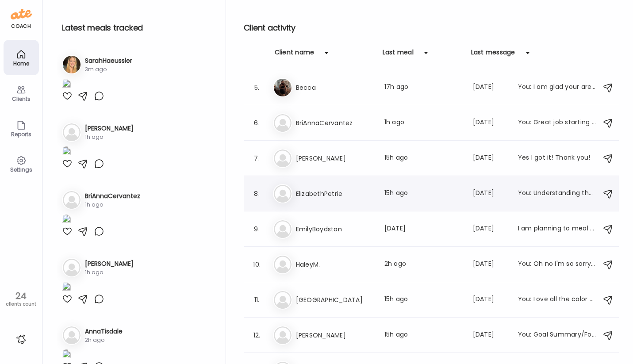 This screenshot has height=364, width=633. What do you see at coordinates (558, 265) in the screenshot?
I see `div: You: Oh no I'm so sorry to hear about your stomach issues!! I am glad you are feeling better` at bounding box center [558, 265].